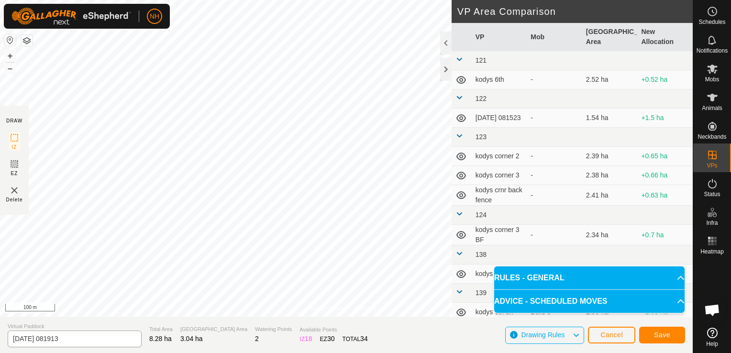  I want to click on td: kodys corner 3 BF, so click(499, 235).